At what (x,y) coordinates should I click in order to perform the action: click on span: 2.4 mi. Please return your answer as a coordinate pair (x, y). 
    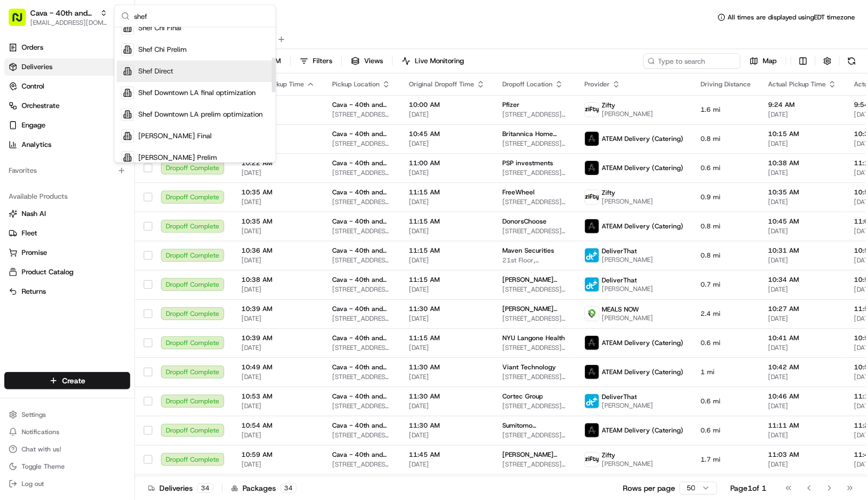
    Looking at the image, I should click on (725, 313).